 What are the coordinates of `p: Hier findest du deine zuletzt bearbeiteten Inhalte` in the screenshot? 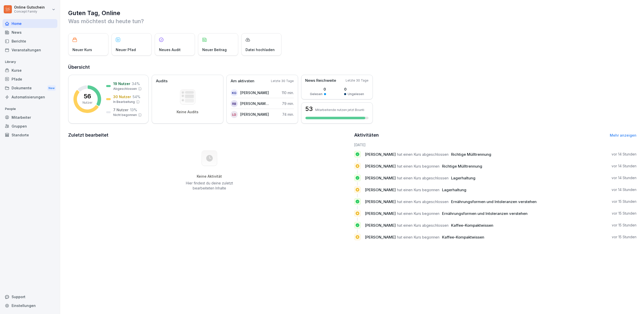 It's located at (210, 186).